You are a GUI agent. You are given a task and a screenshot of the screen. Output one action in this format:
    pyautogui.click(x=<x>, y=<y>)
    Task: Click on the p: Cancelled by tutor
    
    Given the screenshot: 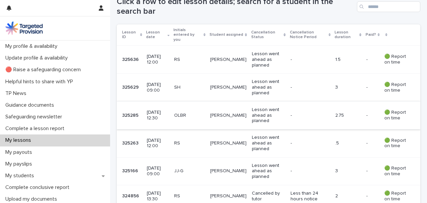 What is the action you would take?
    pyautogui.click(x=268, y=196)
    